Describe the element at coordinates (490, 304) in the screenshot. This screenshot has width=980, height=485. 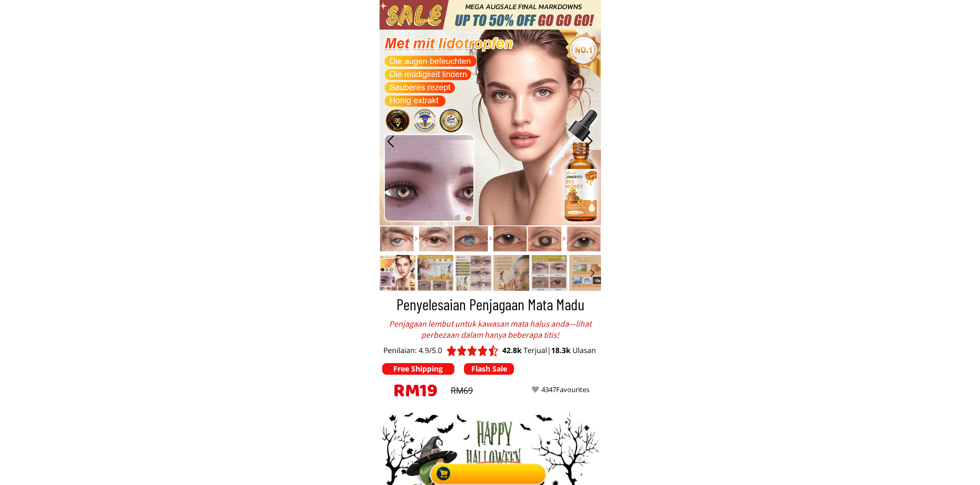
I see `h3: Penyelesaian Penjagaan Mata Madu` at that location.